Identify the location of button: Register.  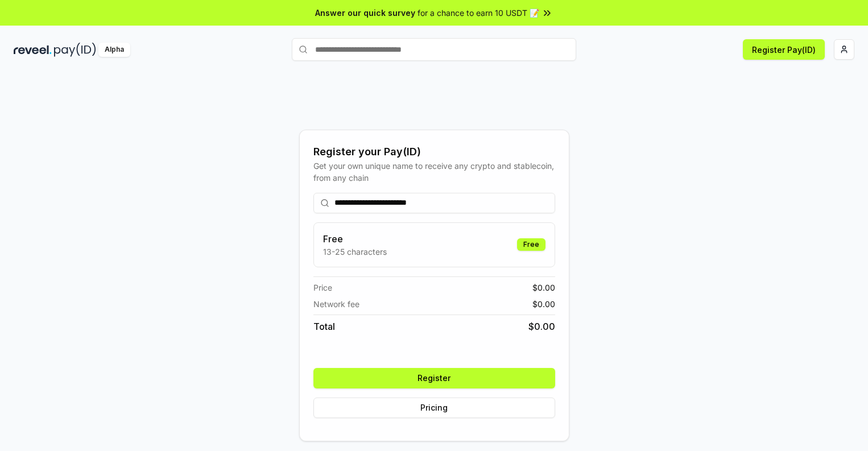
(434, 378).